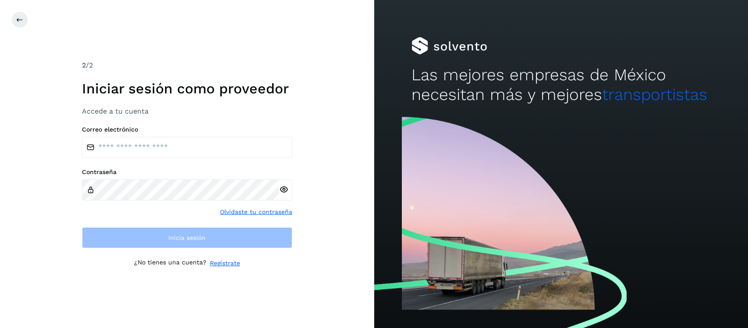  What do you see at coordinates (187, 111) in the screenshot?
I see `h3: Accede a tu cuenta` at bounding box center [187, 111].